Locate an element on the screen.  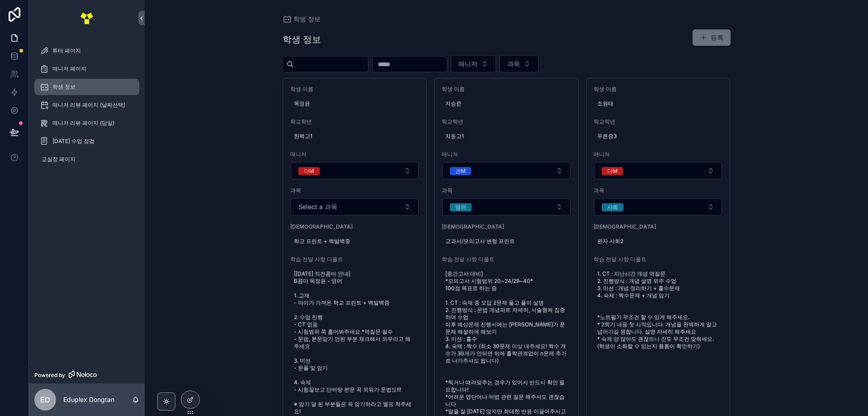
div: 권M is located at coordinates (460, 171).